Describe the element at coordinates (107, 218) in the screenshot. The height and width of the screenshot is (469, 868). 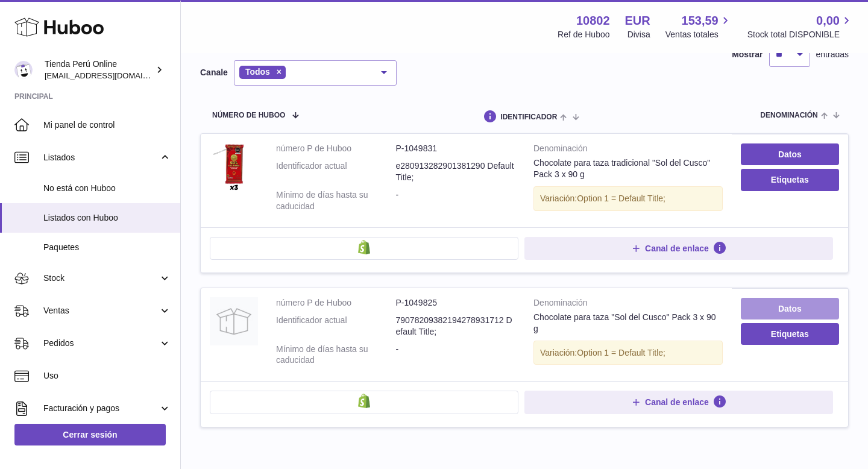
I see `span: Listados con Huboo` at that location.